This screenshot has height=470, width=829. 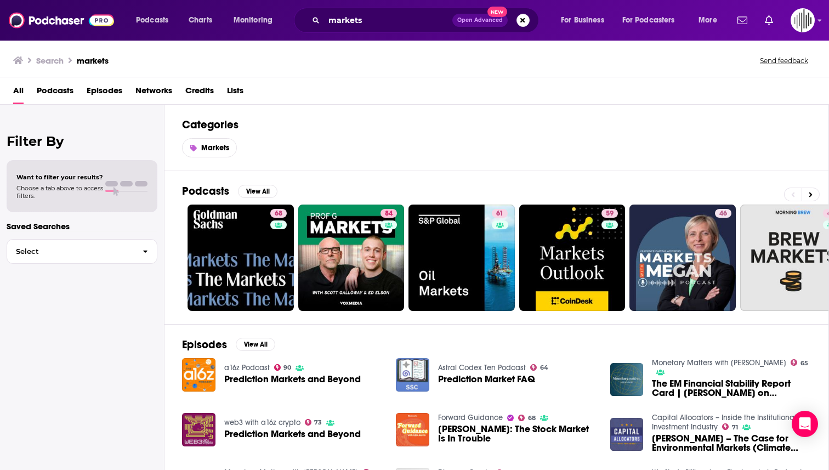 I want to click on span: Choose a tab above to access filters., so click(x=60, y=192).